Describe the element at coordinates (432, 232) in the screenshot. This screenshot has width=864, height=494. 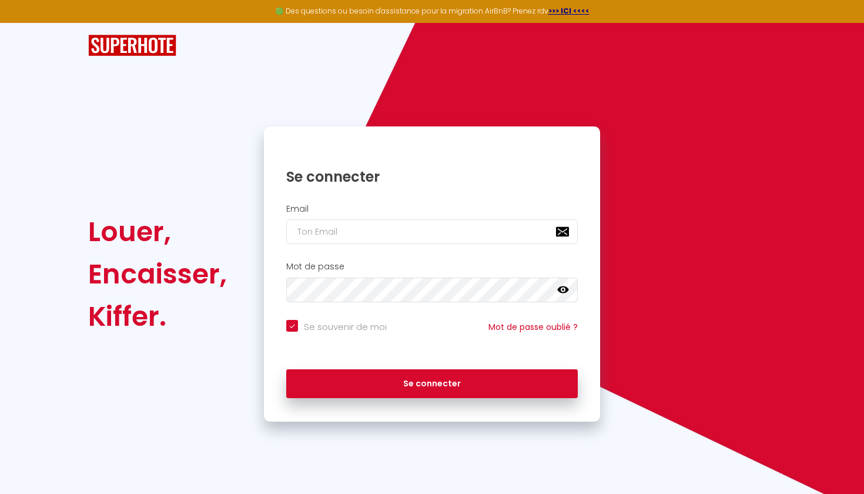
I see `input: Ton Email` at that location.